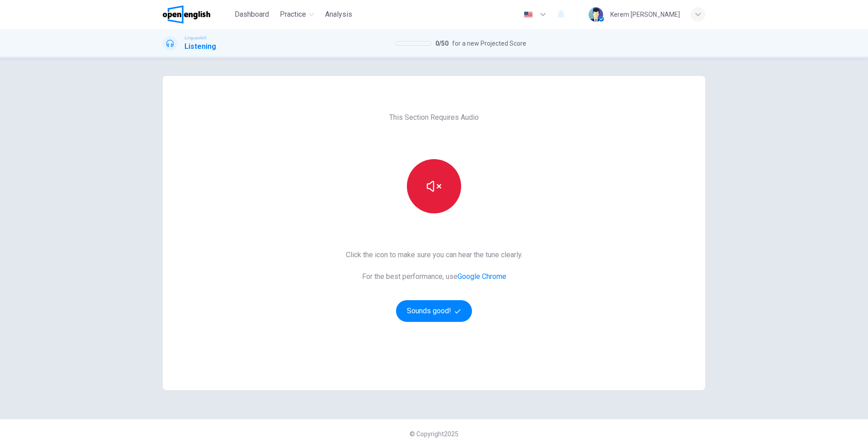  Describe the element at coordinates (596, 14) in the screenshot. I see `img: Profile picture` at that location.